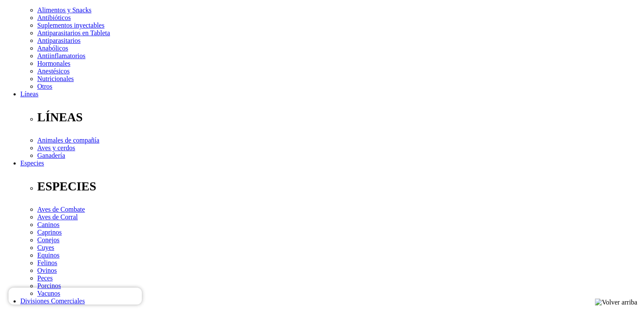  I want to click on span: Anestésicos, so click(54, 71).